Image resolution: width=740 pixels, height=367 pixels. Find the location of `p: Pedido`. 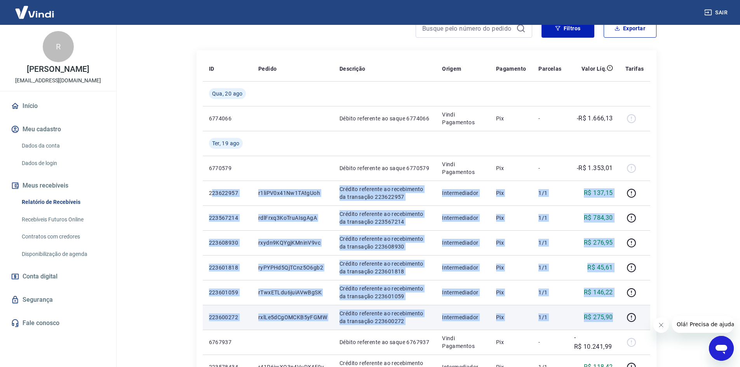

p: Pedido is located at coordinates (267, 69).